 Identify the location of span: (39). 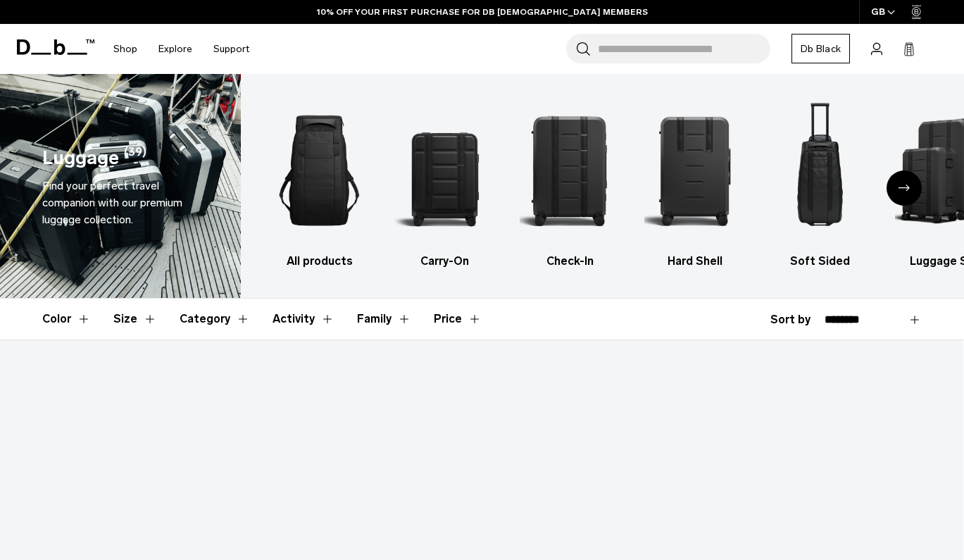
(135, 158).